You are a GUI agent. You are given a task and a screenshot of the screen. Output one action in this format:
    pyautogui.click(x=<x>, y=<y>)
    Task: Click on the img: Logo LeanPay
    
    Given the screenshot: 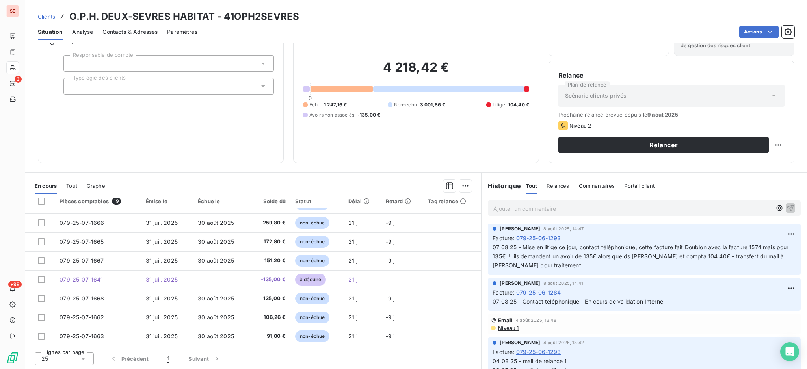 What is the action you would take?
    pyautogui.click(x=13, y=358)
    